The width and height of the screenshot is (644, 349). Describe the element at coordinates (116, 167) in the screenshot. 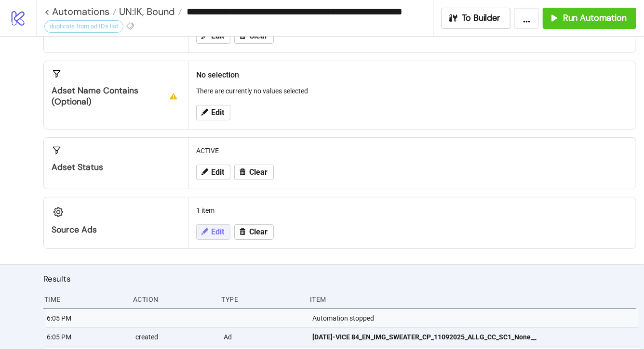

I see `div: Adset Status` at that location.